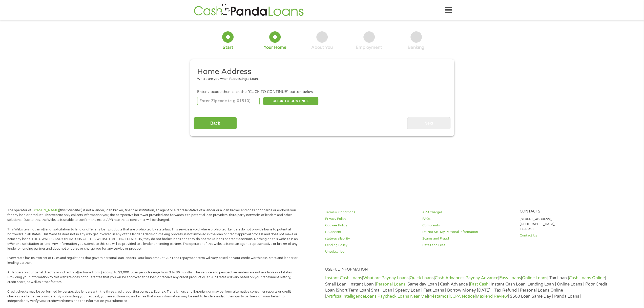 This screenshot has width=644, height=308. What do you see at coordinates (468, 219) in the screenshot?
I see `a: FAQs` at bounding box center [468, 219].